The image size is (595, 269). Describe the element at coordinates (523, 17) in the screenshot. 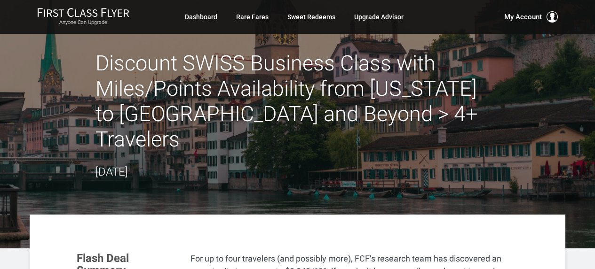

I see `span: My Account` at that location.